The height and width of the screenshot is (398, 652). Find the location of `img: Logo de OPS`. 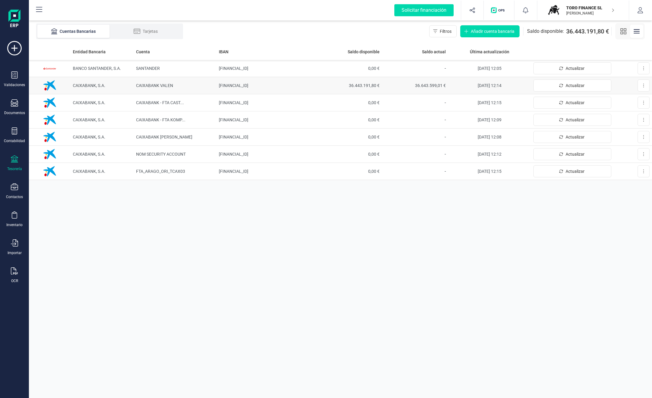

img: Logo de OPS is located at coordinates (499, 10).